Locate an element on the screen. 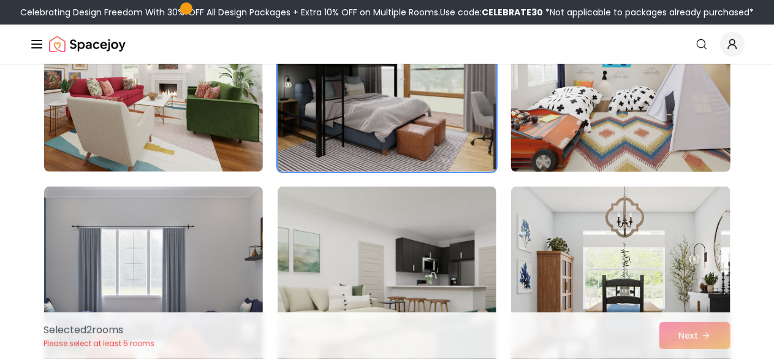 This screenshot has height=359, width=774. p: Please select at least 5 rooms is located at coordinates (99, 343).